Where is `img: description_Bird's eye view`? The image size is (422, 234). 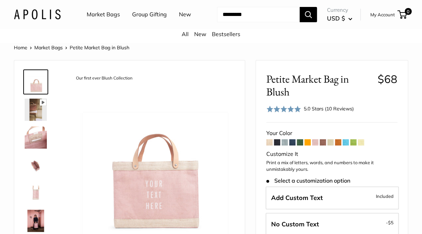 img: description_Bird's eye view is located at coordinates (36, 165).